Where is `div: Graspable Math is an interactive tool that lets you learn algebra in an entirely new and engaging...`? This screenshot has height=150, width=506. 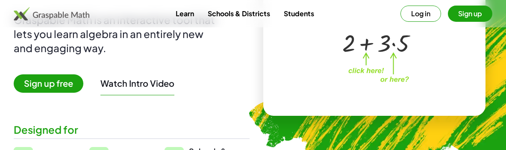
div: Graspable Math is an interactive tool that lets you learn algebra in an entirely new and engaging... is located at coordinates (116, 34).